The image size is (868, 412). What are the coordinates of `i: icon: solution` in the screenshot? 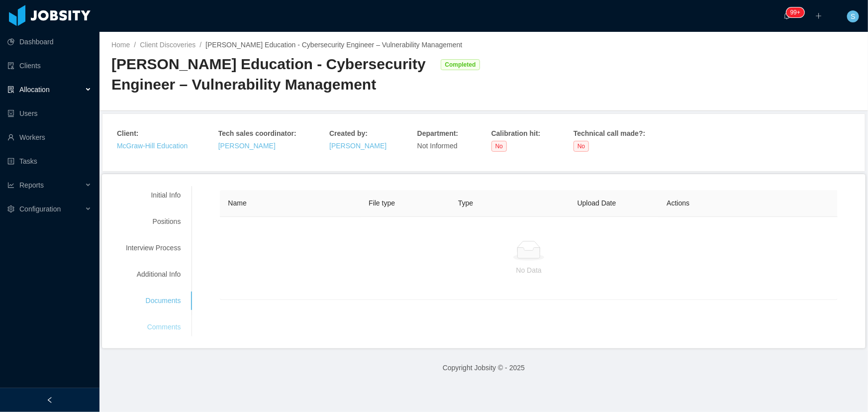 It's located at (11, 90).